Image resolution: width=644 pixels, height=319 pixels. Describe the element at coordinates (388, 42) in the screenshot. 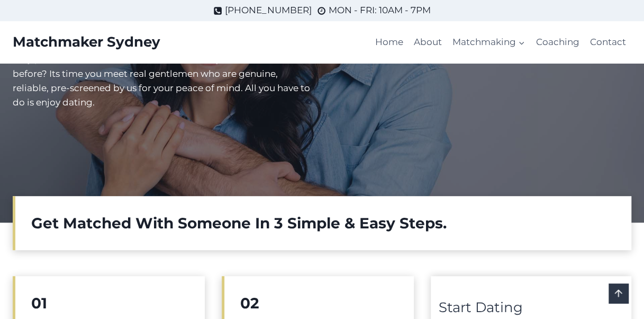

I see `a: Home` at that location.